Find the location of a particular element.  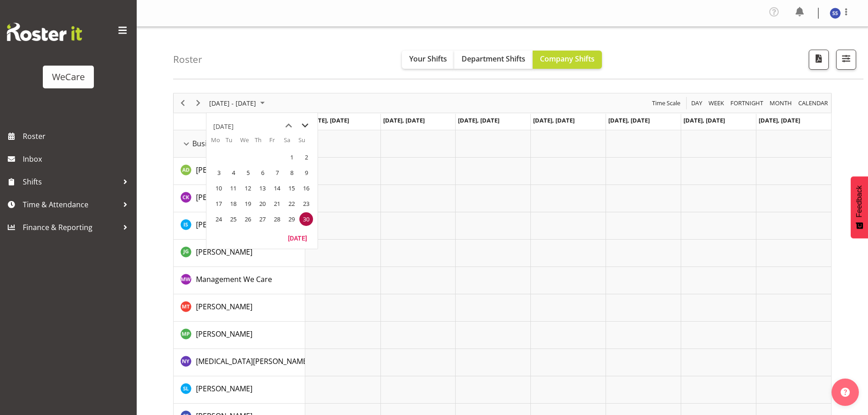

th: We is located at coordinates (248, 143).